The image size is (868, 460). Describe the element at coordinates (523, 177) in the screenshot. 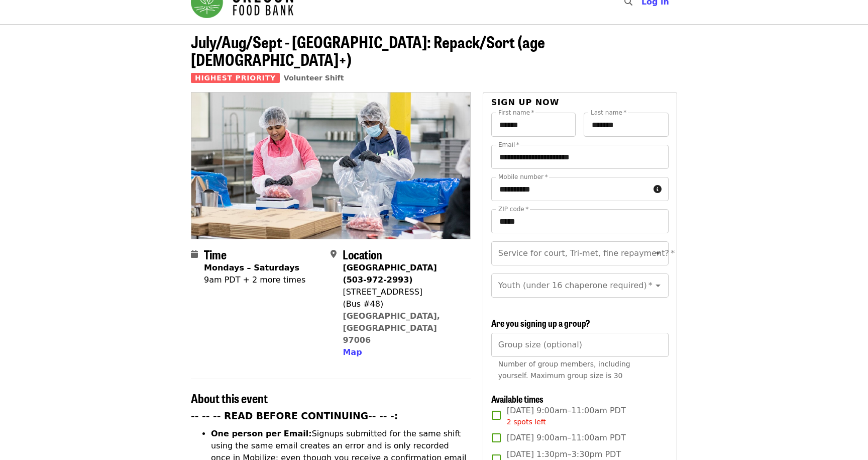

I see `label: Mobile number` at that location.